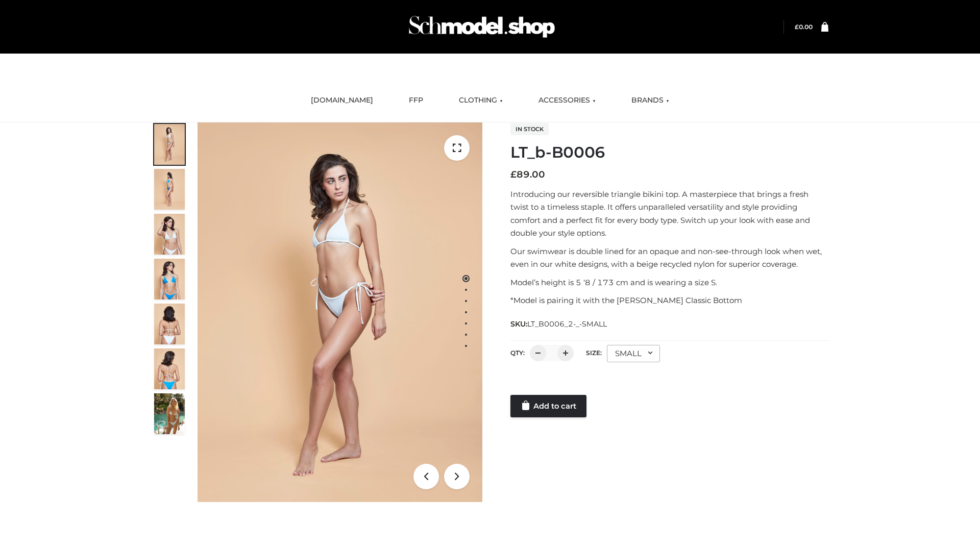 This screenshot has width=980, height=551. What do you see at coordinates (528, 175) in the screenshot?
I see `bdi: 89.00` at bounding box center [528, 175].